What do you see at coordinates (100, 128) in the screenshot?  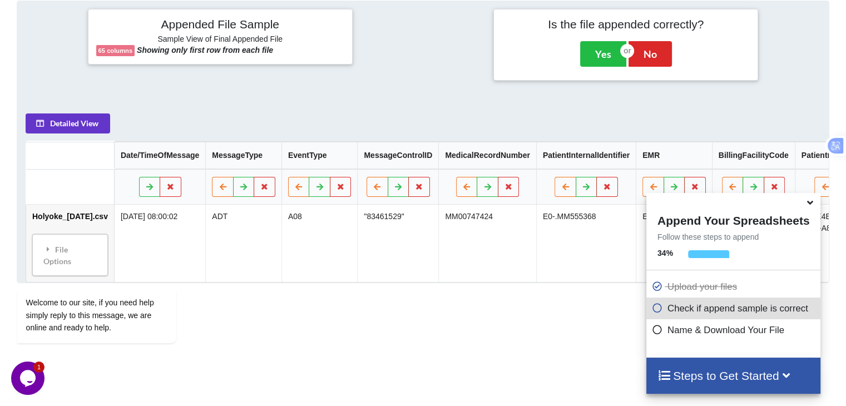 I see `div: Welcome to our site, if you need help simply reply to this message, we are online and ready to help.` at bounding box center [100, 128].